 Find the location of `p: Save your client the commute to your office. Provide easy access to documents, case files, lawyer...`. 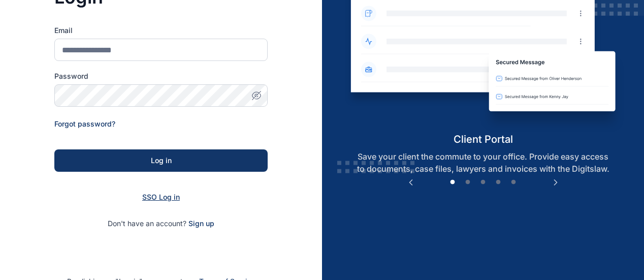

p: Save your client the commute to your office. Provide easy access to documents, case files, lawyer... is located at coordinates (483, 163).